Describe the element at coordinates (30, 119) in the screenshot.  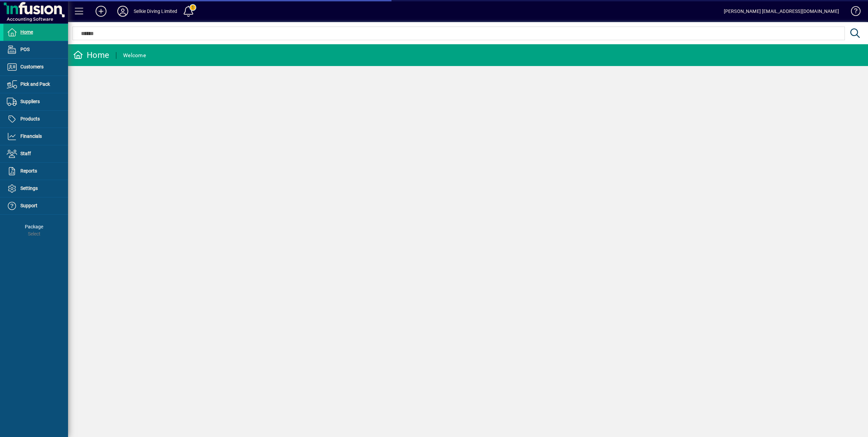
I see `span: Products` at that location.